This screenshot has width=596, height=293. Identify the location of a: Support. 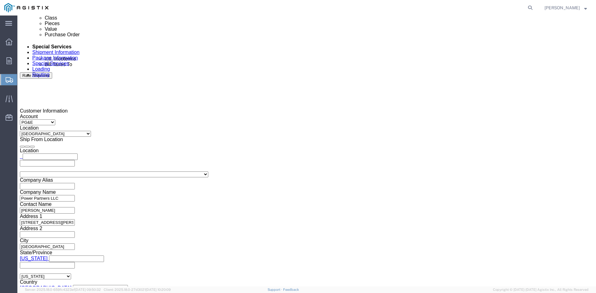
(275, 290).